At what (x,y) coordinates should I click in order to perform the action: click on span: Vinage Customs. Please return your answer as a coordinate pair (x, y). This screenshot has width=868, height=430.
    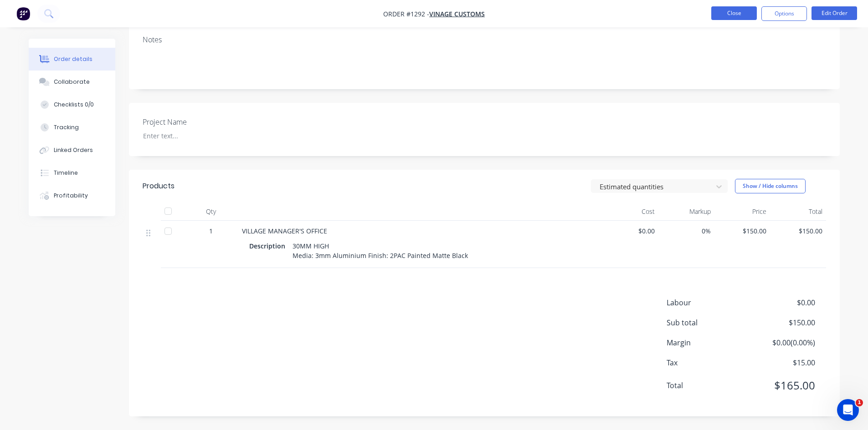
    Looking at the image, I should click on (457, 14).